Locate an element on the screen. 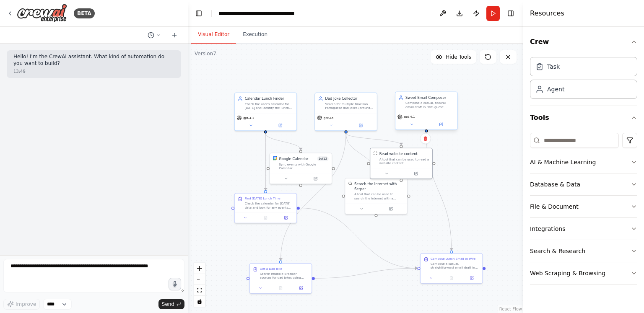 This screenshot has height=313, width=644. button: Search & Research is located at coordinates (584, 251).